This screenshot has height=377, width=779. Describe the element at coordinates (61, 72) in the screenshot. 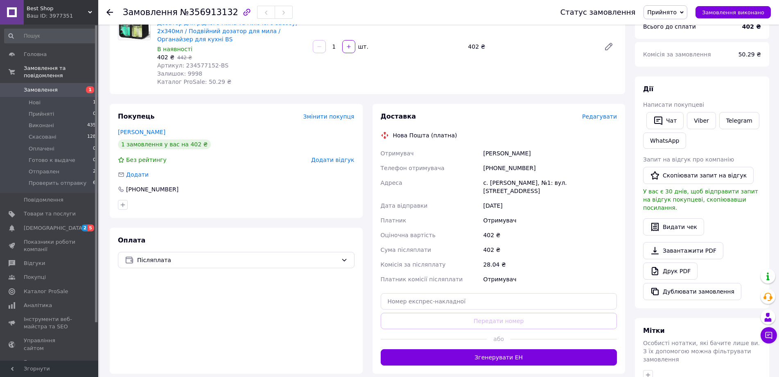

I see `span: Замовлення та повідомлення` at that location.